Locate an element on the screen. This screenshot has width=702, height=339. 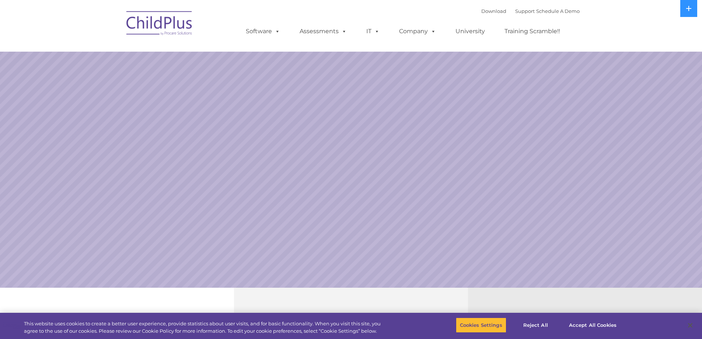
button: Close is located at coordinates (690, 325).